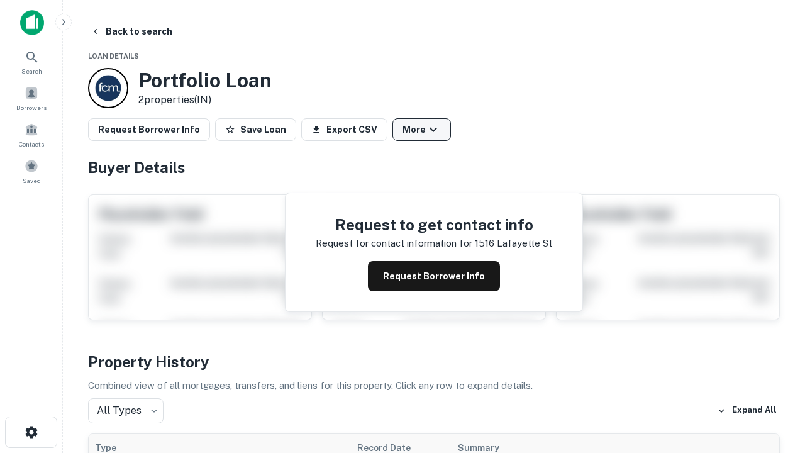  Describe the element at coordinates (31, 62) in the screenshot. I see `div: Search` at that location.